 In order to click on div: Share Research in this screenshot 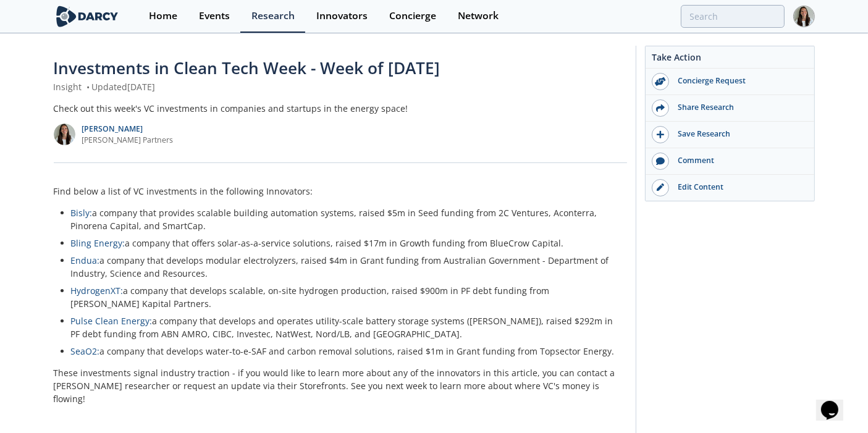, I will do `click(739, 107)`.